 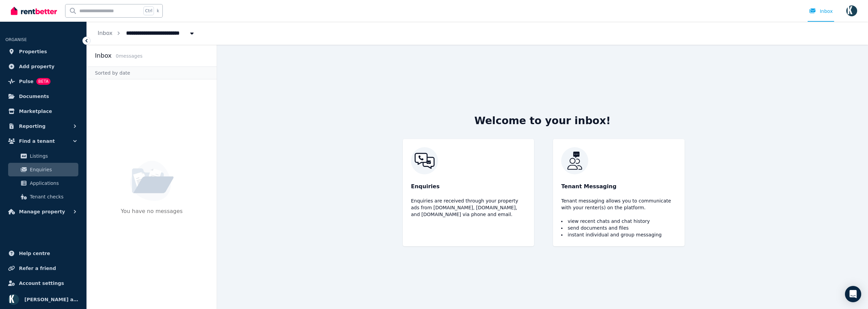 What do you see at coordinates (146, 33) in the screenshot?
I see `nav: Breadcrumb` at bounding box center [146, 33].